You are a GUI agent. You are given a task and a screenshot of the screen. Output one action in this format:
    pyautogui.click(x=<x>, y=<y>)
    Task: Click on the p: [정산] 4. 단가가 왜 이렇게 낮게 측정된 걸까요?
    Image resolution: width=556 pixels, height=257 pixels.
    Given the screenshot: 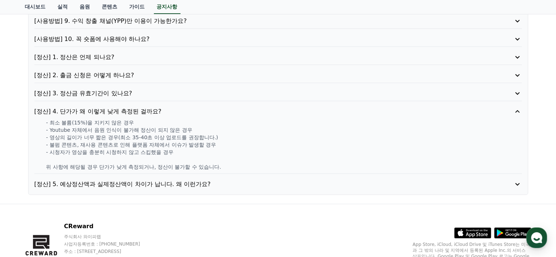 What is the action you would take?
    pyautogui.click(x=259, y=112)
    